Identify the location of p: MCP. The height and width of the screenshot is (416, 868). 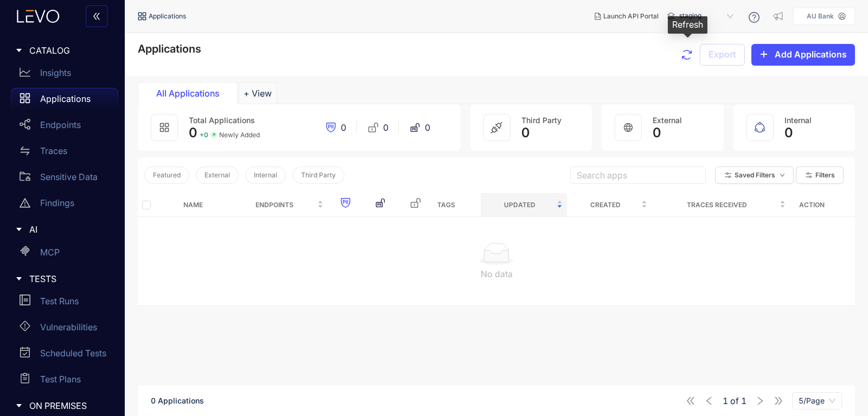
(49, 252).